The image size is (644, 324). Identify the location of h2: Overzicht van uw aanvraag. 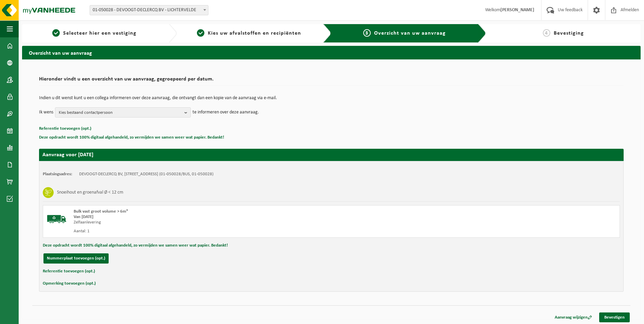
(331, 52).